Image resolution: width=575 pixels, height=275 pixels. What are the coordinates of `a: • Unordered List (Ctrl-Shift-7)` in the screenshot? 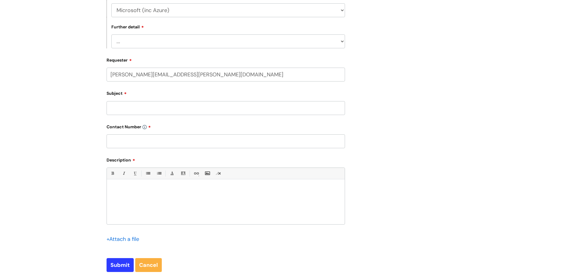 It's located at (148, 173).